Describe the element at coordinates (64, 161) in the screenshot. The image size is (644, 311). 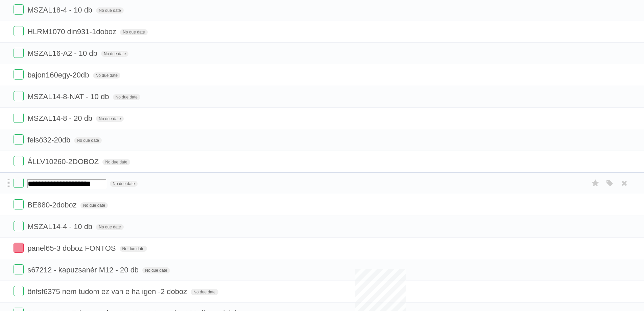
I see `span: ÁLLV10260-2DOBOZ` at that location.